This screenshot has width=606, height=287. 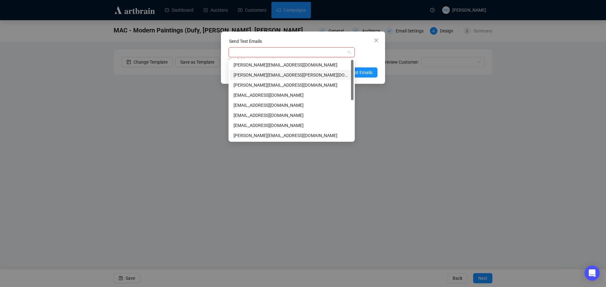 What do you see at coordinates (292, 95) in the screenshot?
I see `div: abalaish@aol.com` at bounding box center [292, 95].